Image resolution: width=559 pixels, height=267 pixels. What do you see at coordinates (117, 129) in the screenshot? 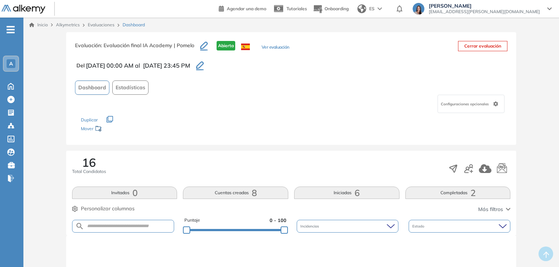
I see `div: Mover` at bounding box center [117, 129].